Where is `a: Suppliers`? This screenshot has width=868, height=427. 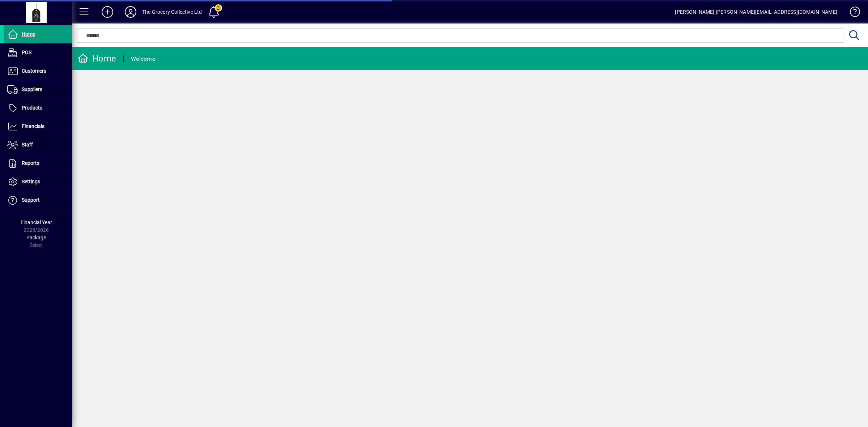 a: Suppliers is located at coordinates (38, 90).